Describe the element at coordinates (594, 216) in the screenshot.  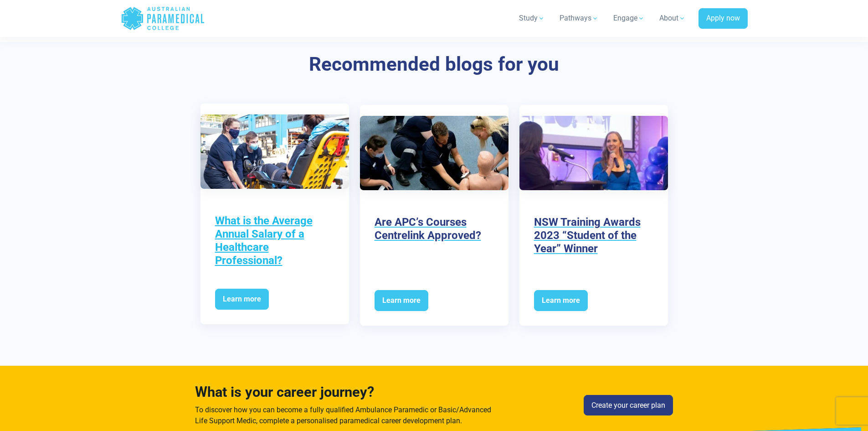
I see `a: NSW Training Awards 2023 “Student of the Year” Winner Learn more` at that location.